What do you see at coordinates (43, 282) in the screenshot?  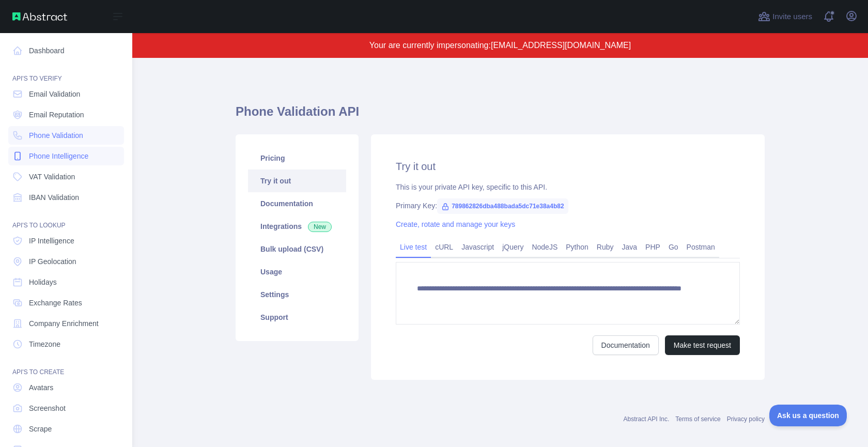 I see `span: Holidays` at bounding box center [43, 282].